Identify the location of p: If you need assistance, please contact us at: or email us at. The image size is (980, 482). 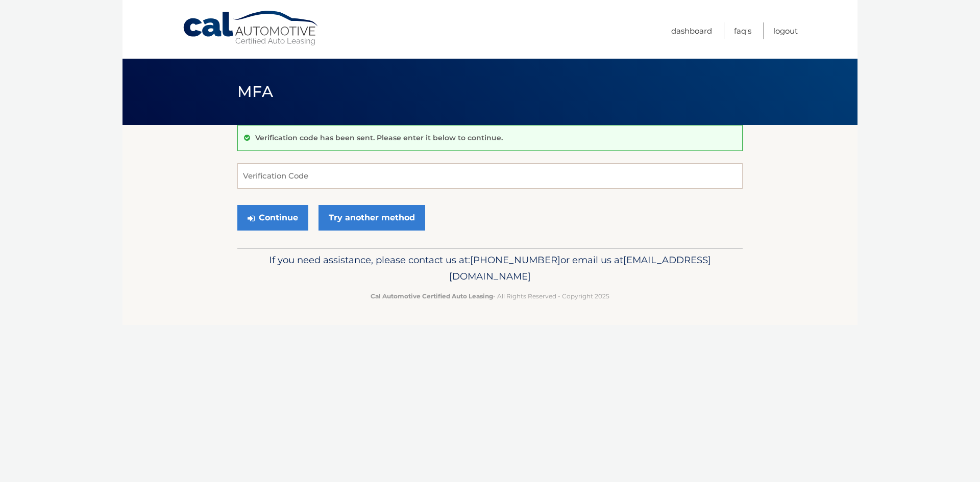
(490, 268).